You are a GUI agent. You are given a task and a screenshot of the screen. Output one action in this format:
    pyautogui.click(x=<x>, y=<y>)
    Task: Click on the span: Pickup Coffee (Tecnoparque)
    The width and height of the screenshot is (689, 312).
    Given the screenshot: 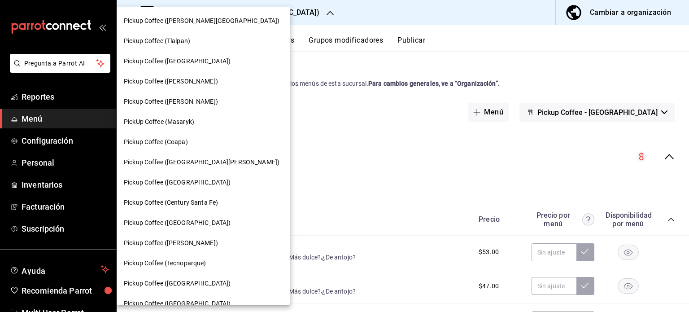 What is the action you would take?
    pyautogui.click(x=165, y=263)
    